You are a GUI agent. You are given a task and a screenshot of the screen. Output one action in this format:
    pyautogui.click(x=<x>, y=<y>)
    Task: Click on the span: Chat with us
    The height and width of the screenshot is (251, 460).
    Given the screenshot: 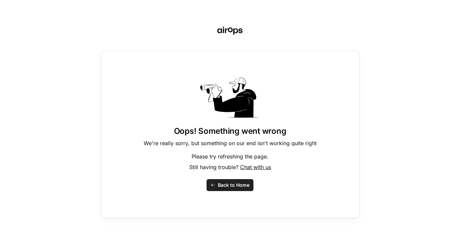 What is the action you would take?
    pyautogui.click(x=255, y=167)
    